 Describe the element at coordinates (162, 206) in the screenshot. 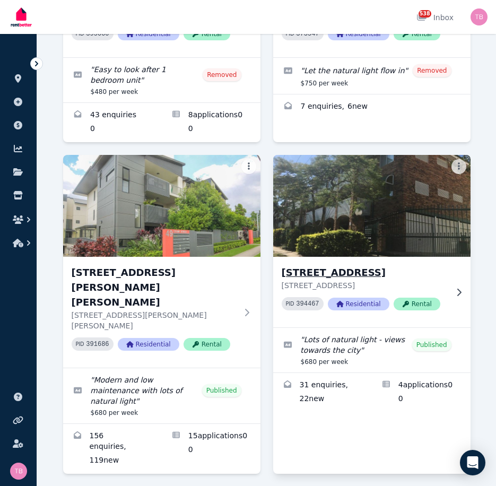

I see `img: 13/49 Crump St, Holland Park West` at that location.